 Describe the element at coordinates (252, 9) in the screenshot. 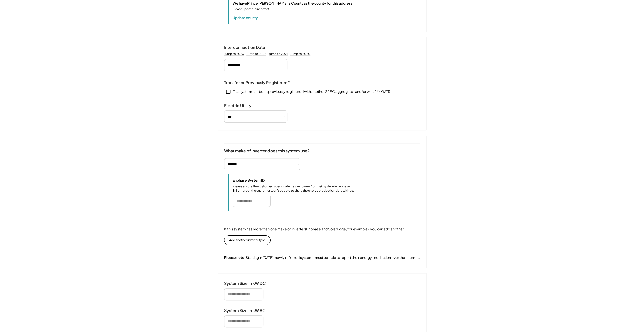

I see `div: Please update if incorrect.` at that location.